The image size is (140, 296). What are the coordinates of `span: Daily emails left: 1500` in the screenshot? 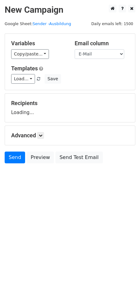 It's located at (112, 24).